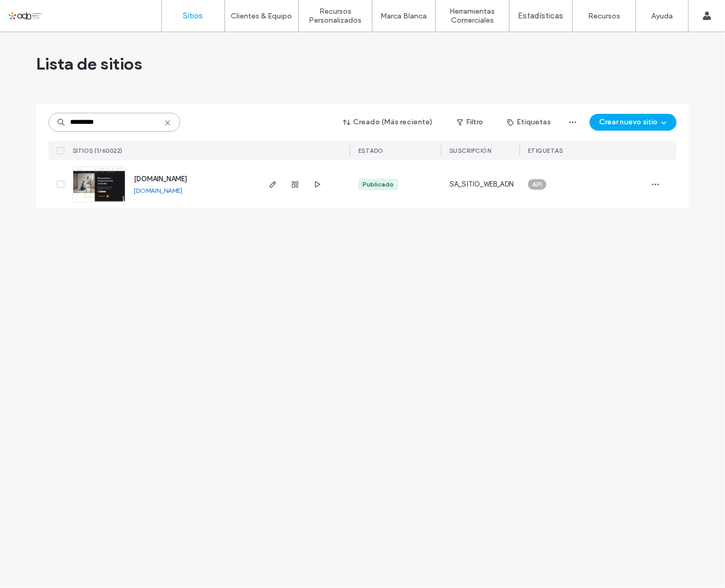 This screenshot has height=588, width=725. Describe the element at coordinates (470, 122) in the screenshot. I see `button: Filtro` at that location.